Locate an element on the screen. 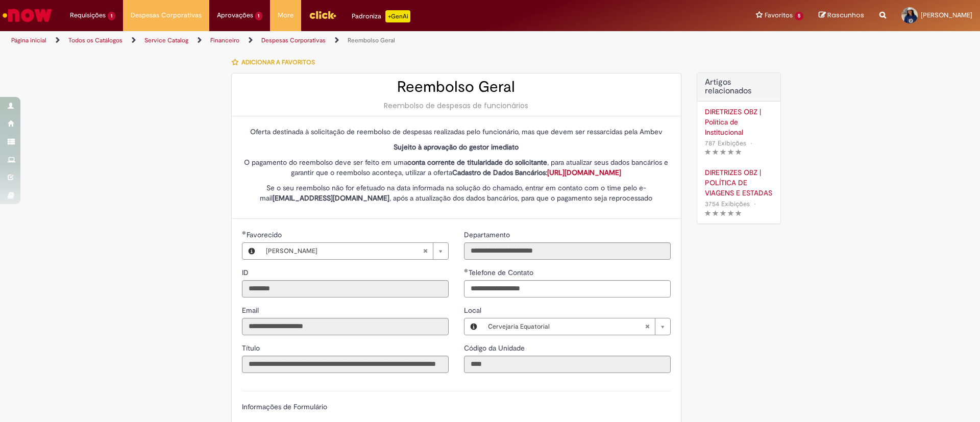 This screenshot has width=980, height=422. a: Despesas Corporativas is located at coordinates (294, 40).